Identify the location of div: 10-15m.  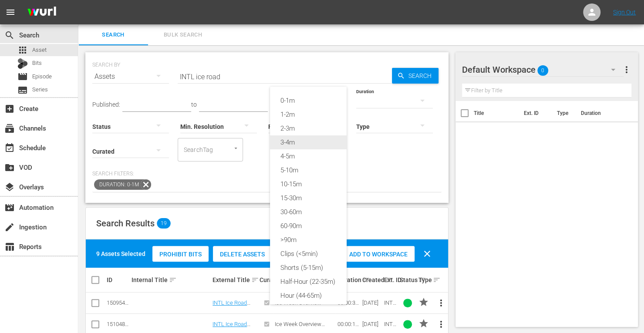
(308, 184).